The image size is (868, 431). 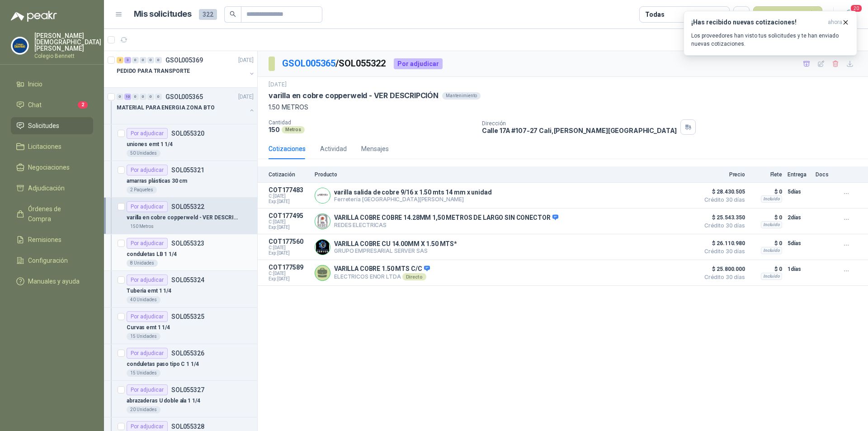 I want to click on p: Colegio Bennett, so click(x=68, y=56).